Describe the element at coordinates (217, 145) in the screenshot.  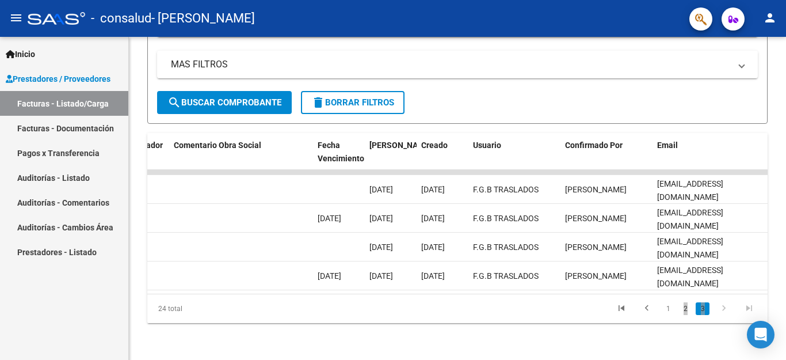
I see `span: Comentario Obra Social` at that location.